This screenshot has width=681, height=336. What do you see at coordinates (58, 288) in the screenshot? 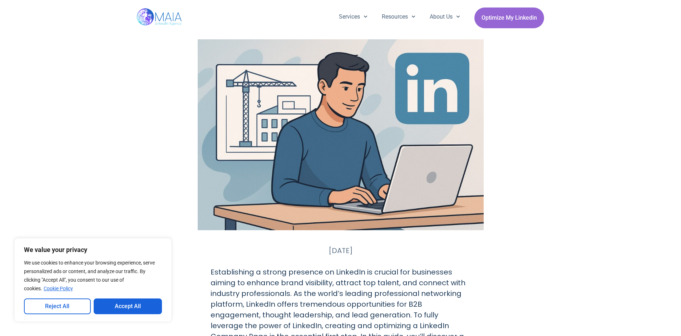
I see `a: Cookie Policy` at bounding box center [58, 288].